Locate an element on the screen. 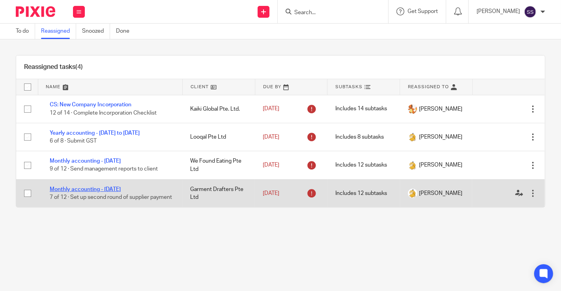 This screenshot has height=291, width=561. img: svg%3E is located at coordinates (530, 12).